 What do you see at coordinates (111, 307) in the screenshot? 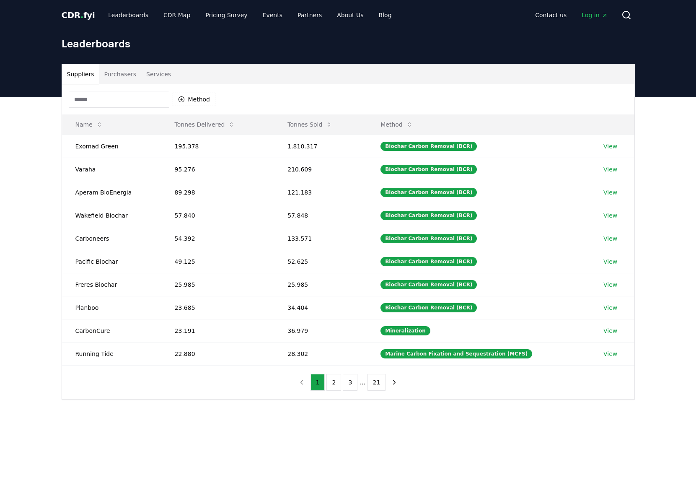
I see `td: Planboo` at bounding box center [111, 307].